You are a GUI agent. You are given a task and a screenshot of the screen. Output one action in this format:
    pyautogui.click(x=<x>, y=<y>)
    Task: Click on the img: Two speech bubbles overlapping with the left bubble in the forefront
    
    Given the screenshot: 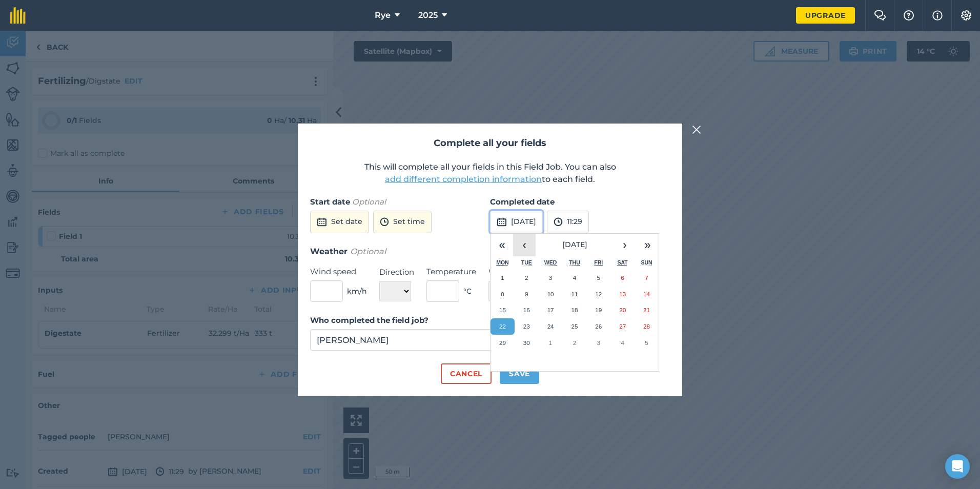 What is the action you would take?
    pyautogui.click(x=880, y=15)
    